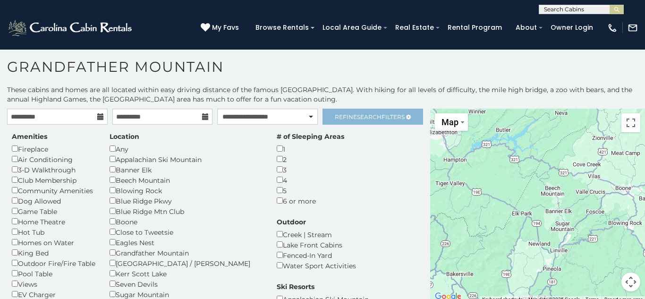  Describe the element at coordinates (53, 232) in the screenshot. I see `div: Hot Tub` at that location.